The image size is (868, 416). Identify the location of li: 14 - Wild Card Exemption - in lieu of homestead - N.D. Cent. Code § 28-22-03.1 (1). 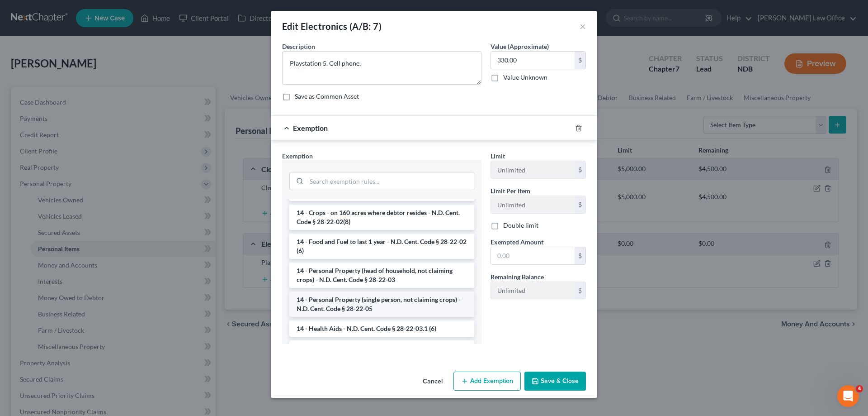
(381, 353).